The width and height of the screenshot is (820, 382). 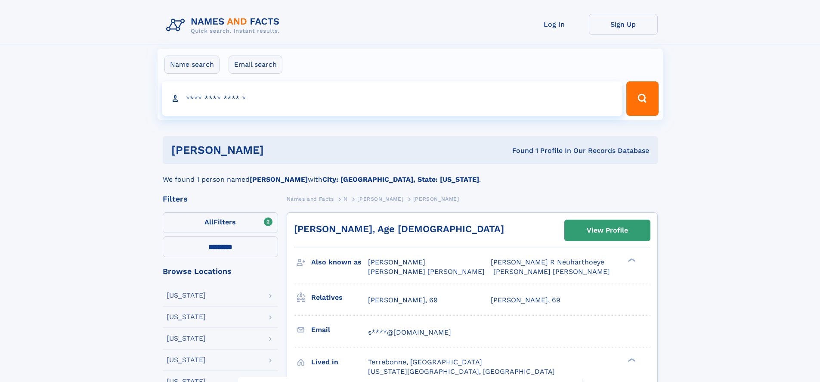 I want to click on label: Email search, so click(x=255, y=65).